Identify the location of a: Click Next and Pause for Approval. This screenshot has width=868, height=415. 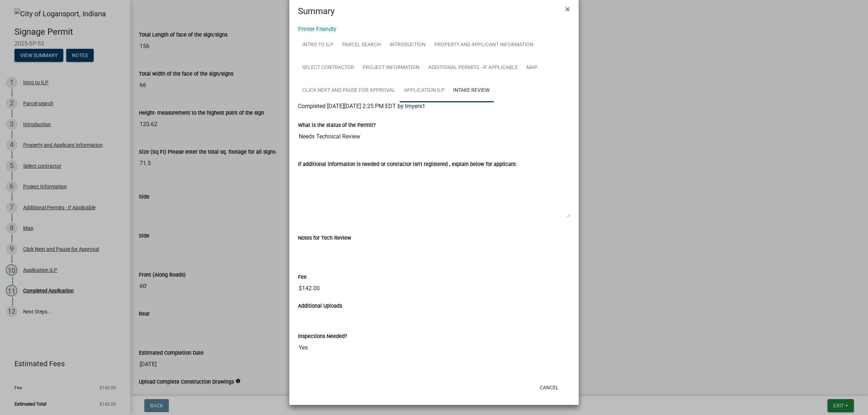
(349, 91).